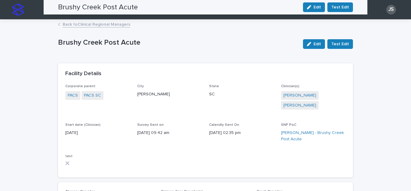  What do you see at coordinates (151, 125) in the screenshot?
I see `span: Survey Sent on` at bounding box center [151, 125].